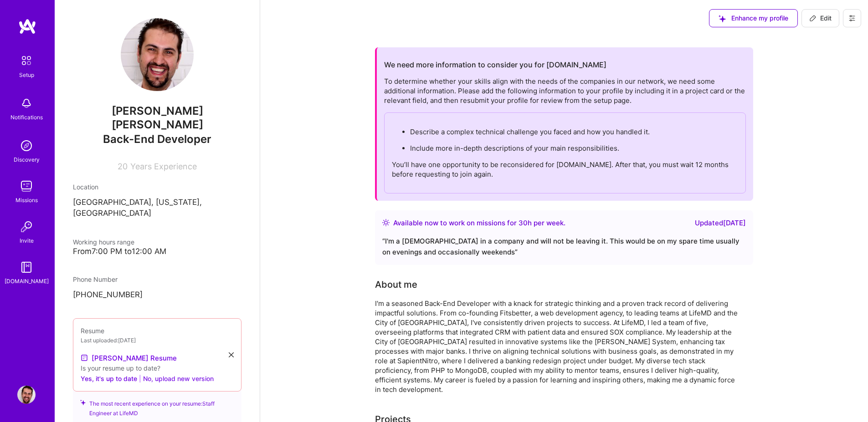  Describe the element at coordinates (163, 167) in the screenshot. I see `span: Years Experience` at that location.